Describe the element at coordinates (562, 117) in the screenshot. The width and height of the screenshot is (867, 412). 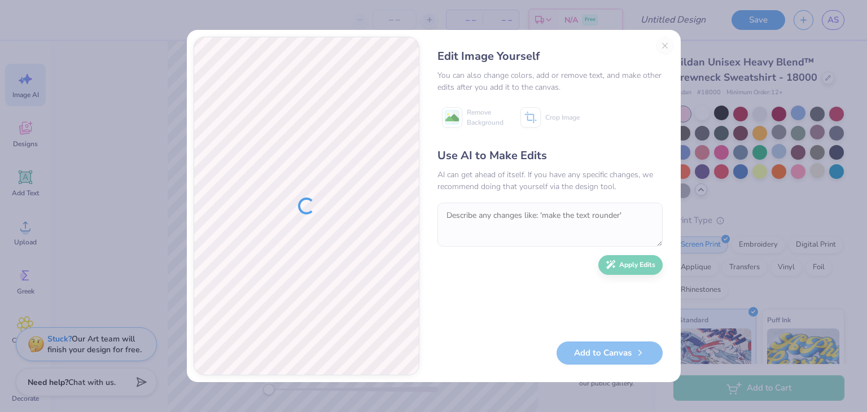
I see `span: Crop Image` at that location.